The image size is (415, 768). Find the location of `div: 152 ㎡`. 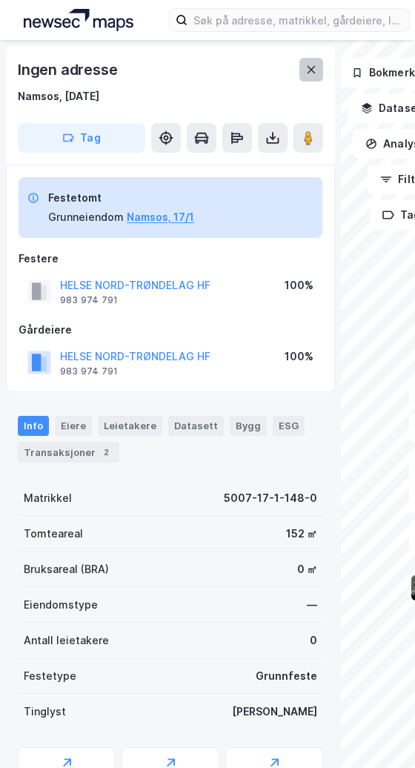

div: 152 ㎡ is located at coordinates (302, 534).